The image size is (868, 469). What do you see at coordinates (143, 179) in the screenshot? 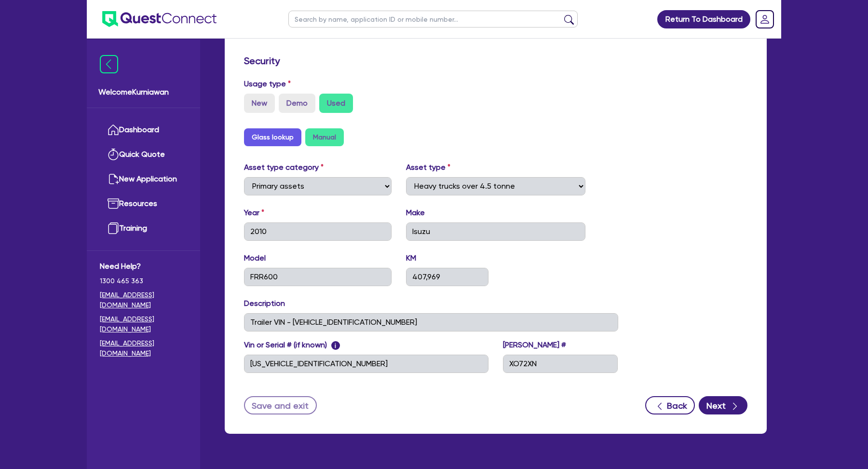
I see `a: New Application` at bounding box center [143, 179].